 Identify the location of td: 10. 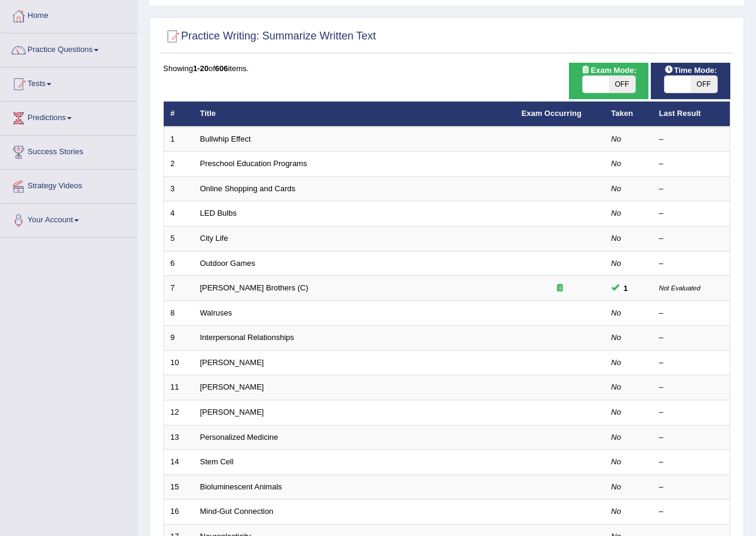
(179, 363).